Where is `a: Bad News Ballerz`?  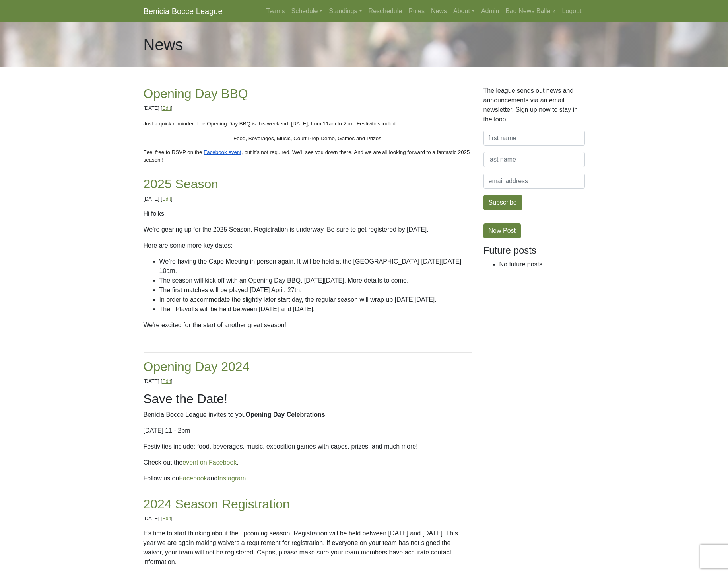
a: Bad News Ballerz is located at coordinates (530, 11).